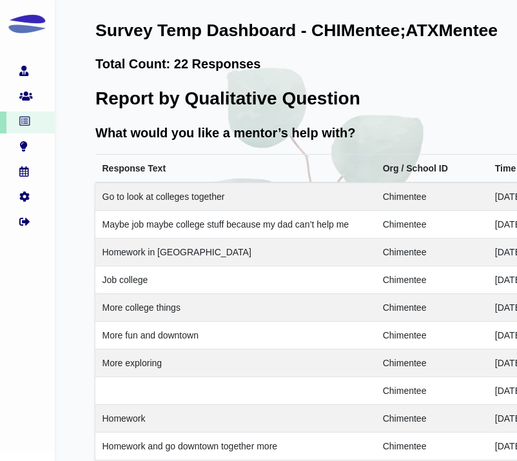  I want to click on span: What would you like a mentor’s help with?, so click(225, 133).